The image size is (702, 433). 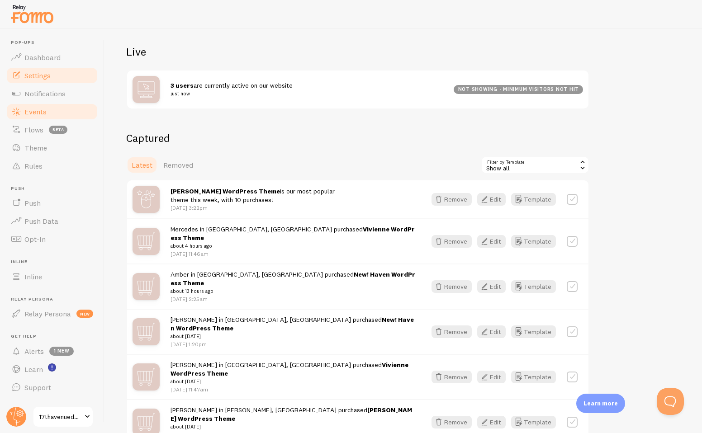 I want to click on a: Vivienne WordPress Theme, so click(x=293, y=233).